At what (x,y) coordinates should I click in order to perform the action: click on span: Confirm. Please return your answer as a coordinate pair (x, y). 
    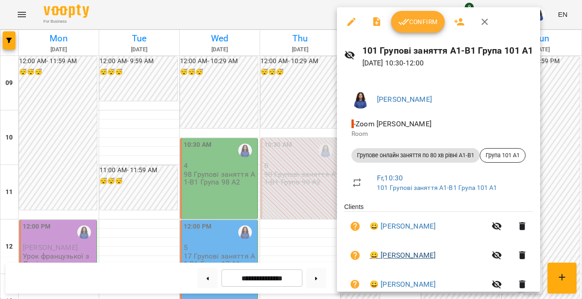
    Looking at the image, I should click on (418, 22).